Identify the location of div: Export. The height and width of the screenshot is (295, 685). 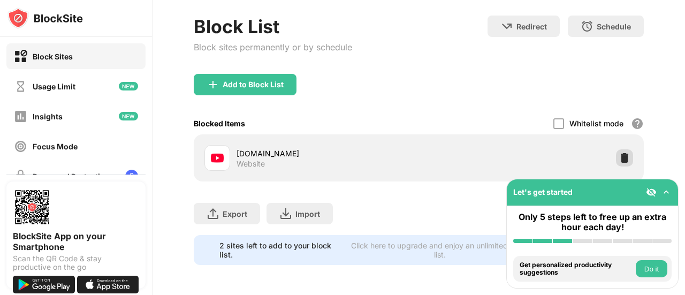
(235, 214).